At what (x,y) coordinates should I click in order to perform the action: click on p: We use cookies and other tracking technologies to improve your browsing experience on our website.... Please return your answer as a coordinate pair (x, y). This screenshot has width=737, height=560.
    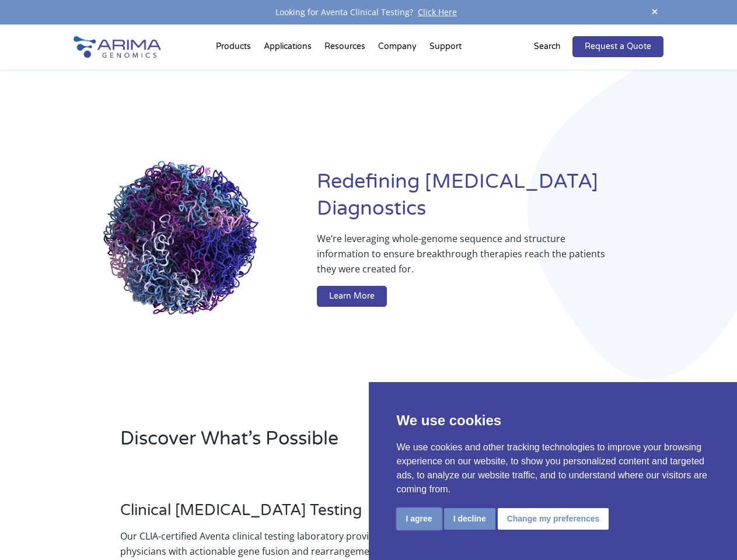
    Looking at the image, I should click on (553, 468).